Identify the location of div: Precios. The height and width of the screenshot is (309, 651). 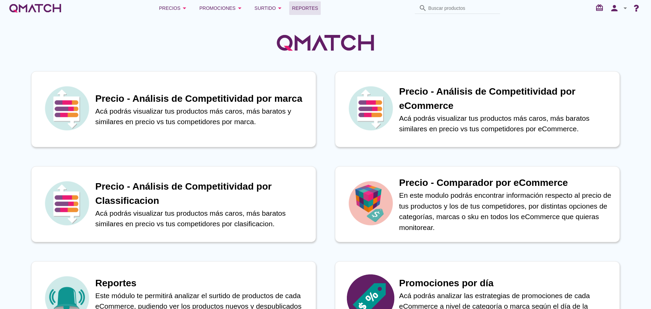
(174, 8).